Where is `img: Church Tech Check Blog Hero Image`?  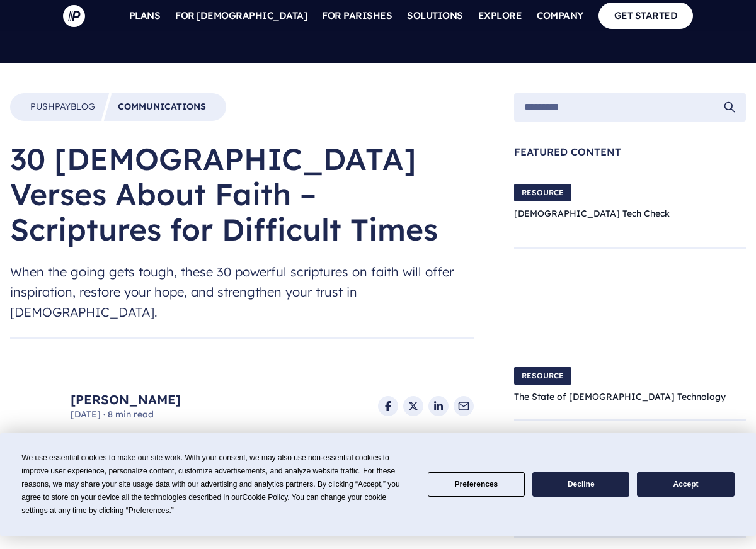 img: Church Tech Check Blog Hero Image is located at coordinates (716, 202).